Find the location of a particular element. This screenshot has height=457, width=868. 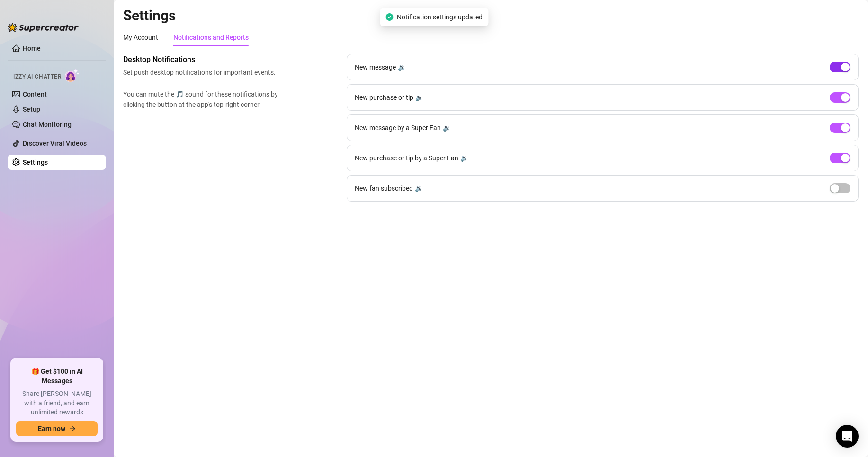

span: check-circle is located at coordinates (389, 17).